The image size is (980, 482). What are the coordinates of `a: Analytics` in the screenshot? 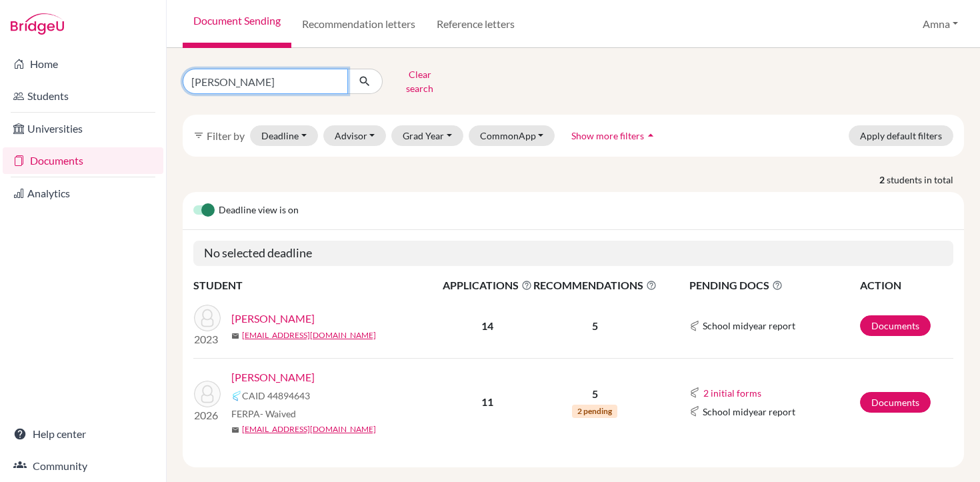 It's located at (83, 193).